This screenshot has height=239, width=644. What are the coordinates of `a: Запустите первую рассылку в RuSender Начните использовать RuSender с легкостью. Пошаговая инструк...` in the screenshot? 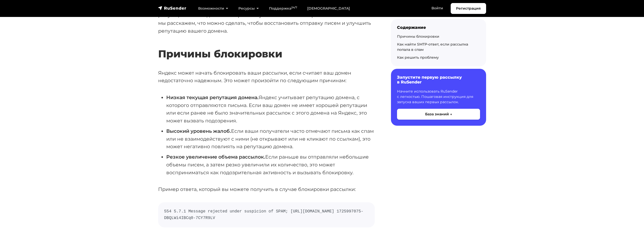 It's located at (438, 97).